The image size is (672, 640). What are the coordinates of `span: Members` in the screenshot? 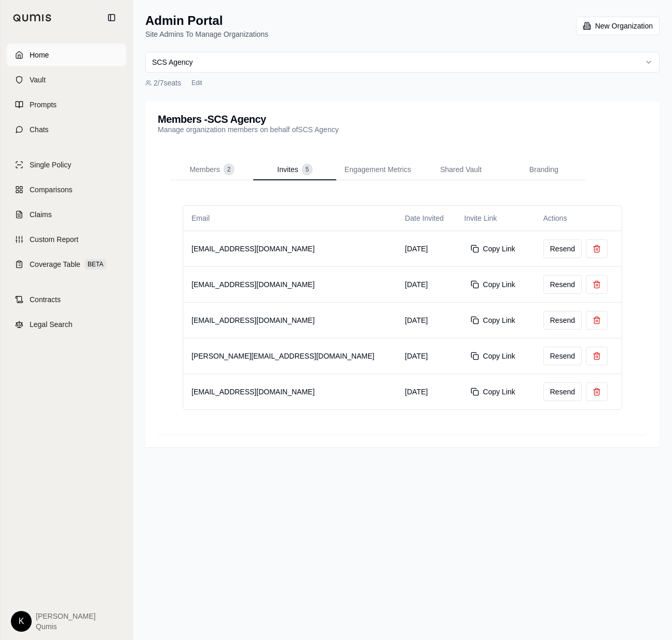 It's located at (205, 170).